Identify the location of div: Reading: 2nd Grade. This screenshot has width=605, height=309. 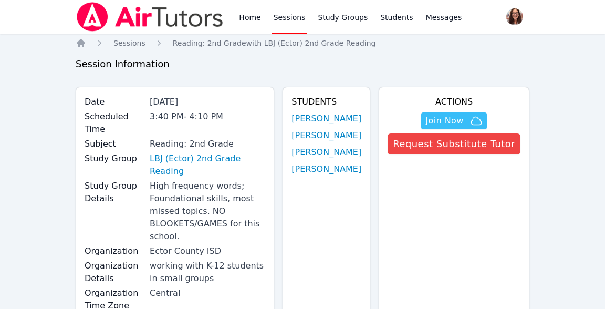
(208, 144).